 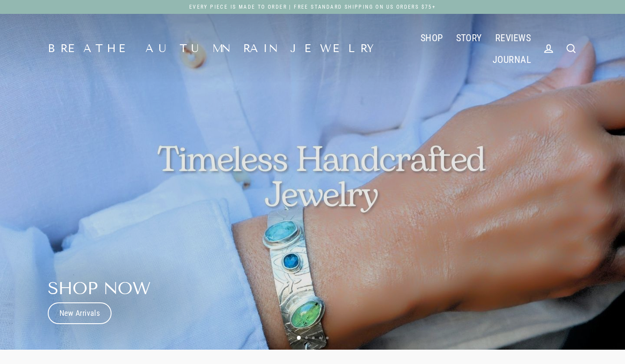 I want to click on a: SHOP, so click(x=432, y=38).